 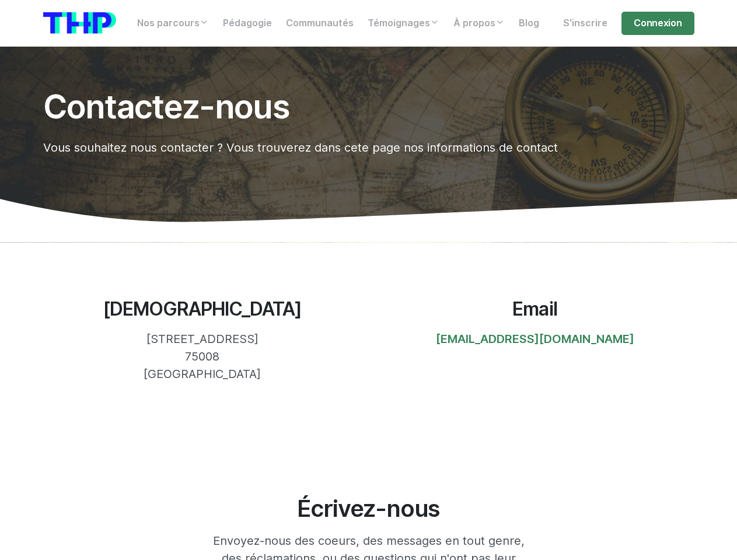 I want to click on a: Blog, so click(x=529, y=23).